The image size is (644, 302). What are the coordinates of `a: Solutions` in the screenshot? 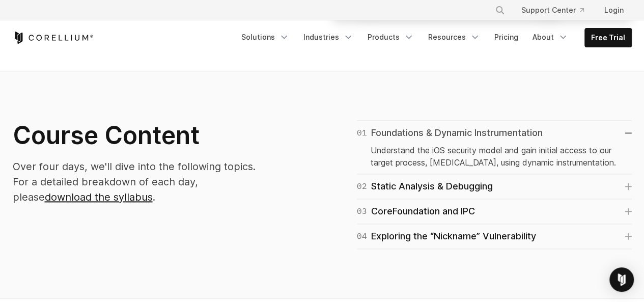 It's located at (266, 37).